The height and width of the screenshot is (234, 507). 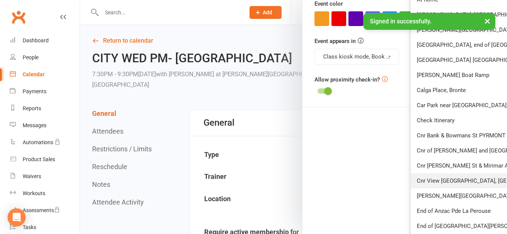 I want to click on span: End of Anzac Pde La Perouse, so click(x=454, y=211).